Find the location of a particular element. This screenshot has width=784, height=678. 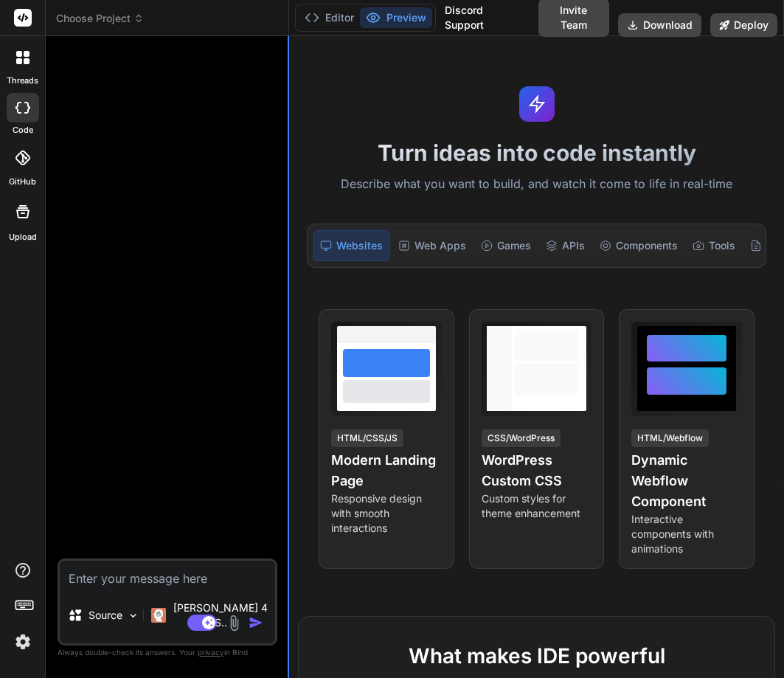

span: privacy is located at coordinates (211, 652).